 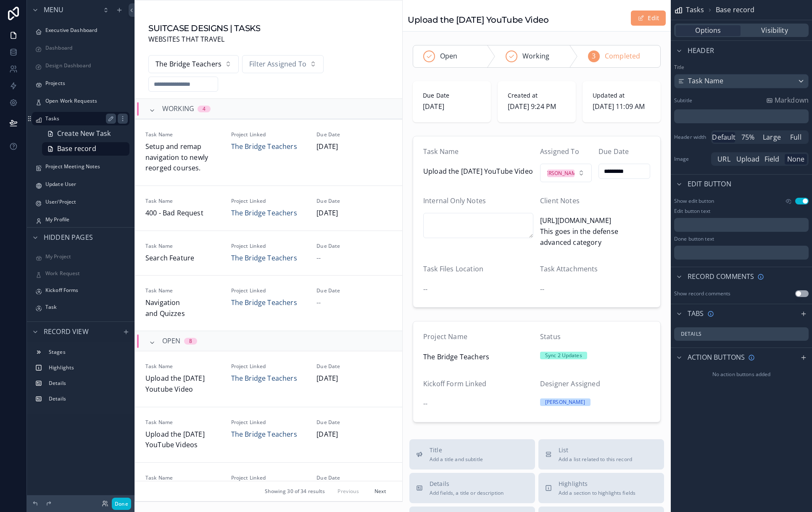 I want to click on label: Work Request, so click(x=86, y=273).